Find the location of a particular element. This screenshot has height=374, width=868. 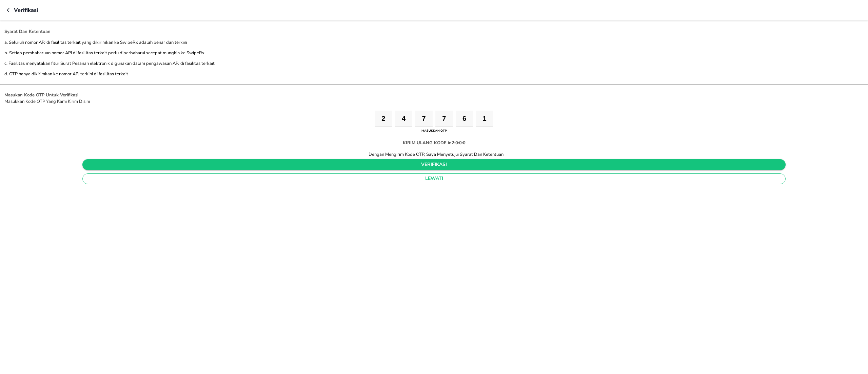

input: Please enter OTP character 3 is located at coordinates (424, 119).